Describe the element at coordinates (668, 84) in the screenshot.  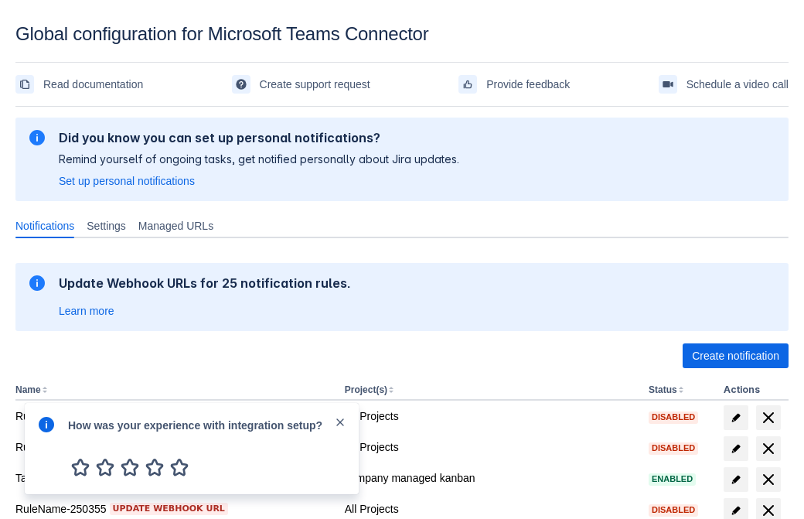
I see `span: videoCall` at that location.